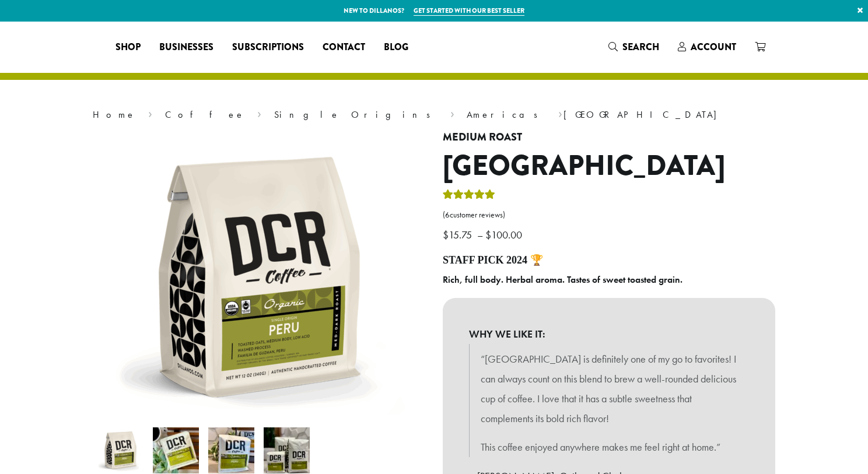 Image resolution: width=868 pixels, height=474 pixels. Describe the element at coordinates (356, 115) in the screenshot. I see `a: Single Origins` at that location.